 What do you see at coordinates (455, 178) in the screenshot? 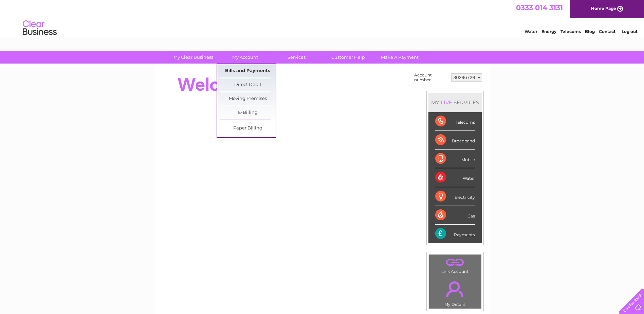
I see `div: Water` at bounding box center [455, 178].